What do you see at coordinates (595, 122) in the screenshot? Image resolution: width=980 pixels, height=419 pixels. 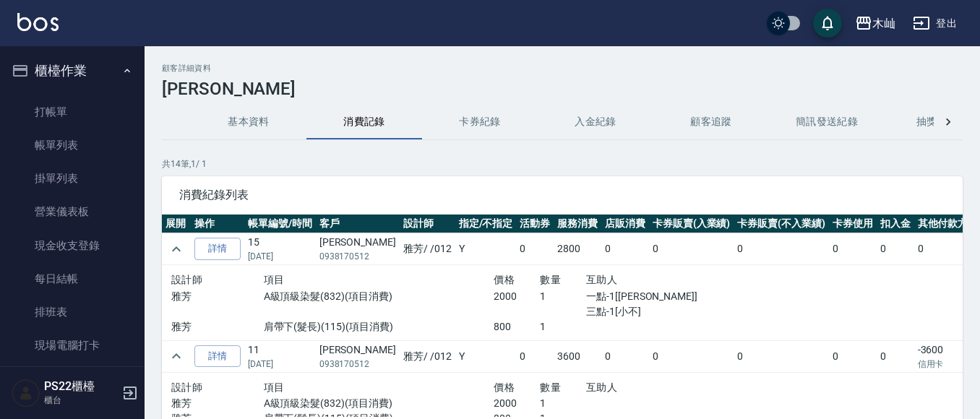 I see `button: 入金紀錄` at bounding box center [595, 122].